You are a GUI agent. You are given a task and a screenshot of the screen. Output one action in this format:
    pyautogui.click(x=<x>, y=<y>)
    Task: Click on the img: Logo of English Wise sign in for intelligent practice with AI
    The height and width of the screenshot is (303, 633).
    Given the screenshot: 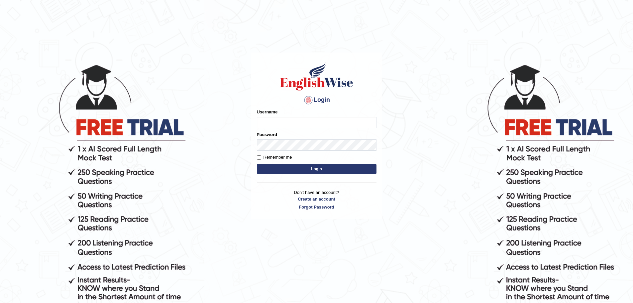 What is the action you would take?
    pyautogui.click(x=317, y=76)
    